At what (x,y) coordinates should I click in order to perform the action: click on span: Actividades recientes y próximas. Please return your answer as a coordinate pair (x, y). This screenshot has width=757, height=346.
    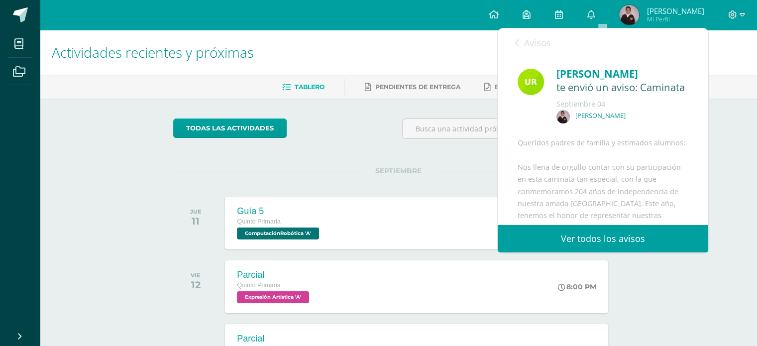
    Looking at the image, I should click on (153, 52).